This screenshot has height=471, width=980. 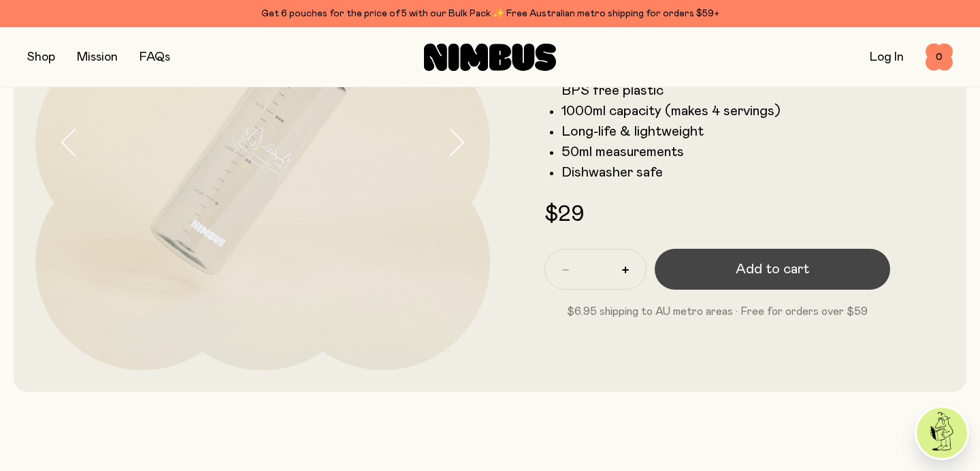 What do you see at coordinates (939, 57) in the screenshot?
I see `button: 0` at bounding box center [939, 57].